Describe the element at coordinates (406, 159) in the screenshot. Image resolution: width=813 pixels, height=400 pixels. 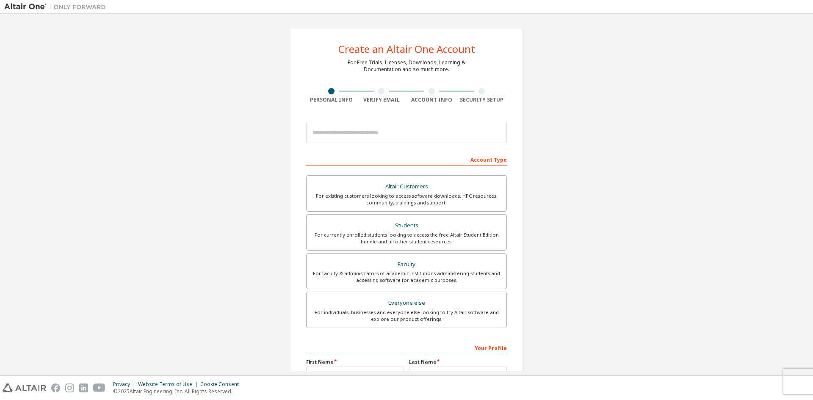
I see `div: Account Type` at that location.